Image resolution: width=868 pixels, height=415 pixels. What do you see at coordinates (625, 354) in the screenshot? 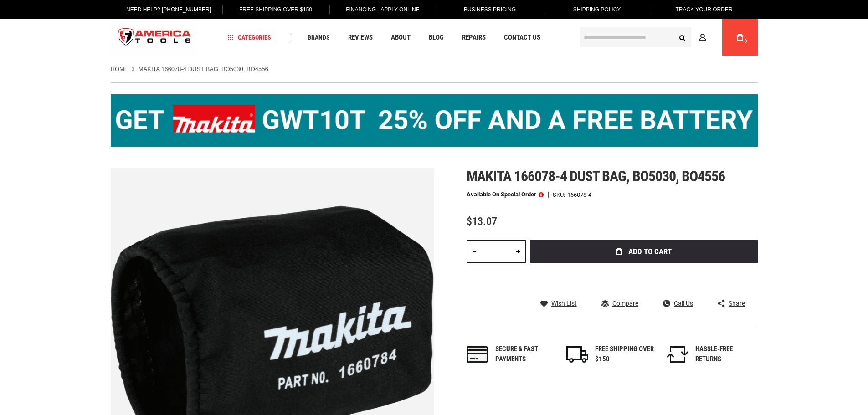
I see `div: FREE SHIPPING OVER $150` at bounding box center [625, 354].